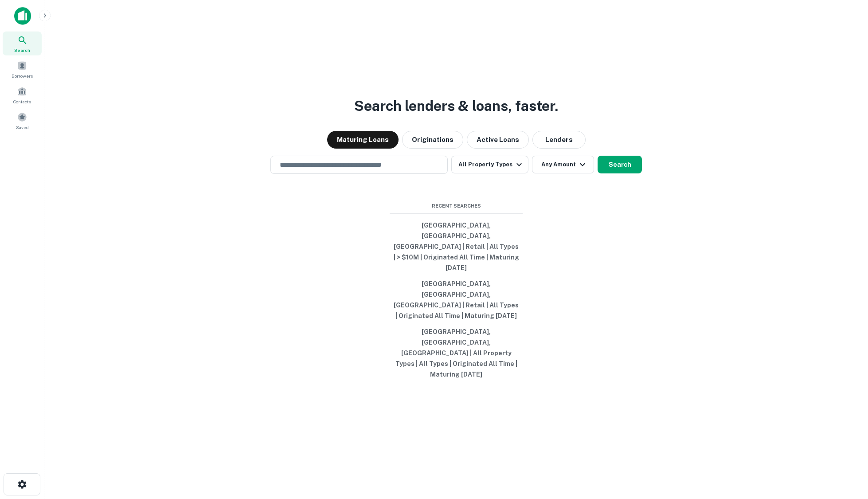  I want to click on span: Saved, so click(22, 128).